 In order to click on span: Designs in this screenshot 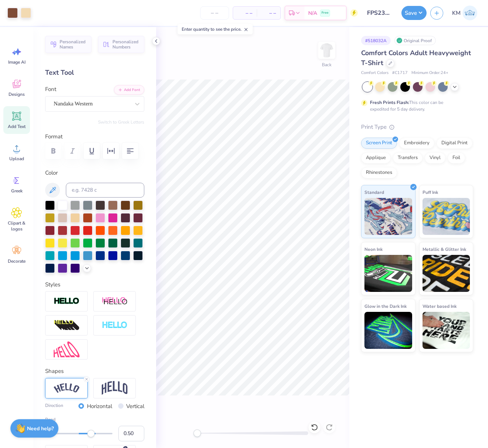, I will do `click(17, 94)`.